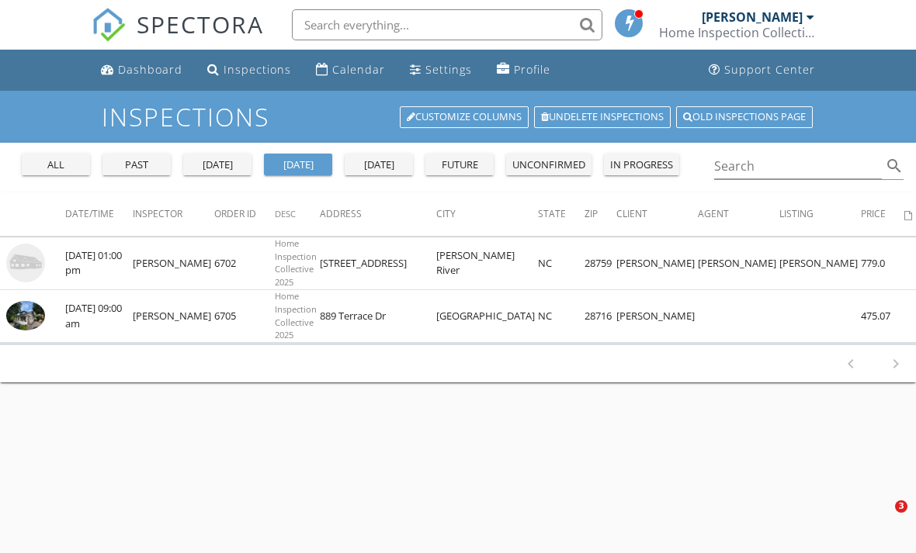 Image resolution: width=916 pixels, height=553 pixels. I want to click on th: Client: Not sorted., so click(656, 214).